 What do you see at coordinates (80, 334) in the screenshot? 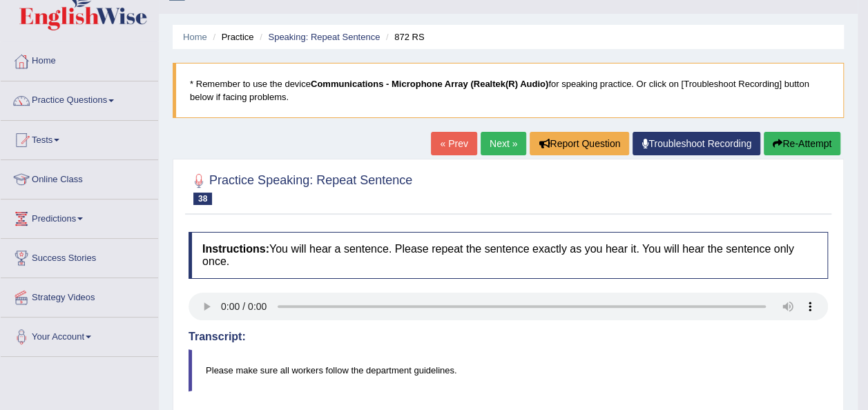
I see `a: Your Account` at bounding box center [80, 334].